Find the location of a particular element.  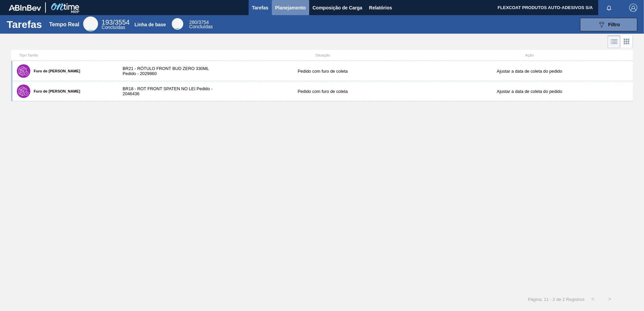

span: Filtro is located at coordinates (614, 24).